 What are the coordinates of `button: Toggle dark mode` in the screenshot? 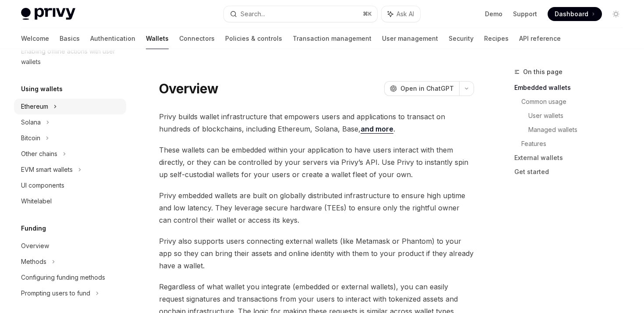 It's located at (616, 14).